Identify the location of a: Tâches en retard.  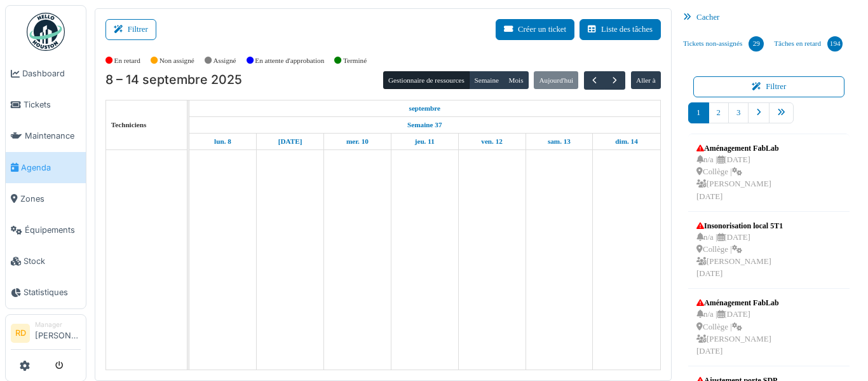
(808, 44).